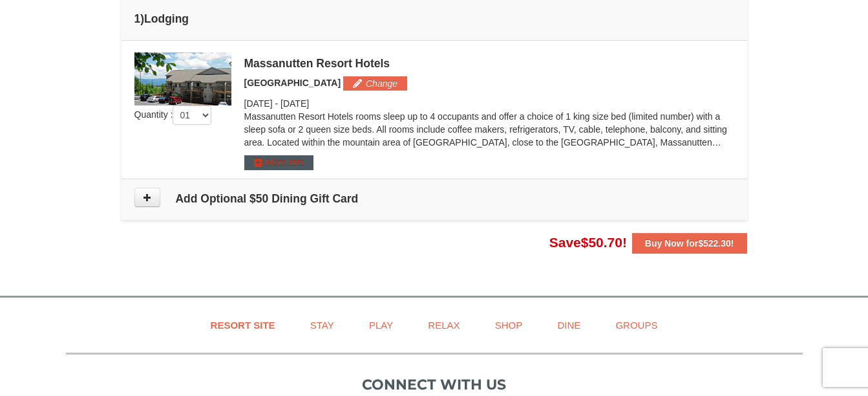 This screenshot has height=396, width=868. Describe the element at coordinates (588, 242) in the screenshot. I see `span: Save !` at that location.